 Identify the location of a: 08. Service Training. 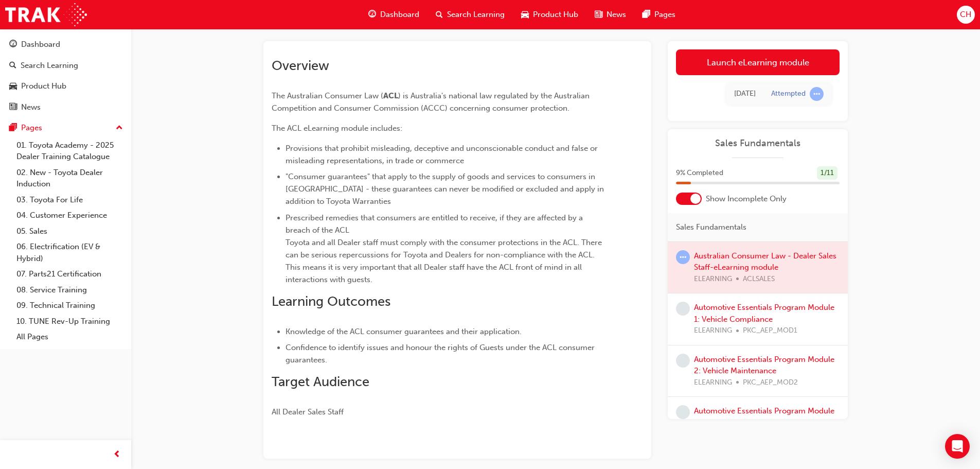
(69, 290).